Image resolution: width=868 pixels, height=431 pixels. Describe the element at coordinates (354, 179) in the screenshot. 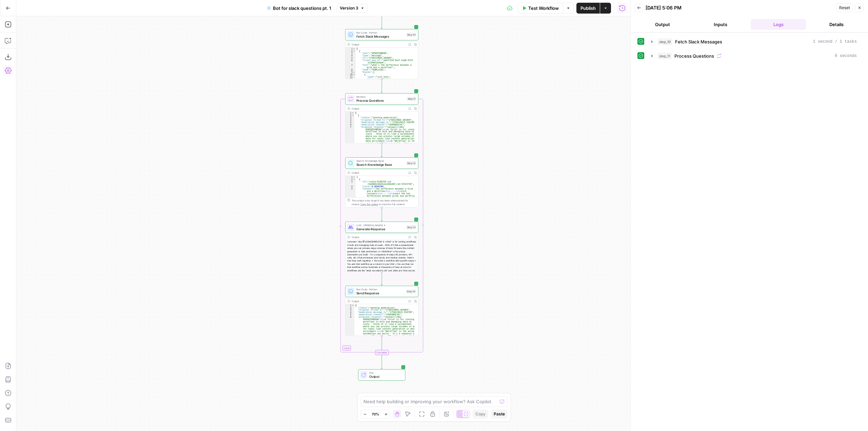

I see `span: Toggle code folding, rows 2 through 20` at that location.